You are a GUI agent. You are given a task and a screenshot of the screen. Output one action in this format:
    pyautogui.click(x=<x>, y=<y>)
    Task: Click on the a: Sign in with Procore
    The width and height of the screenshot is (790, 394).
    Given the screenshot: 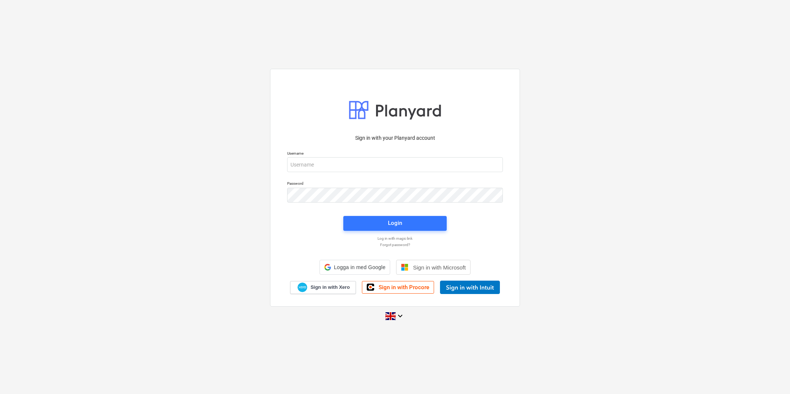 What is the action you would take?
    pyautogui.click(x=398, y=288)
    